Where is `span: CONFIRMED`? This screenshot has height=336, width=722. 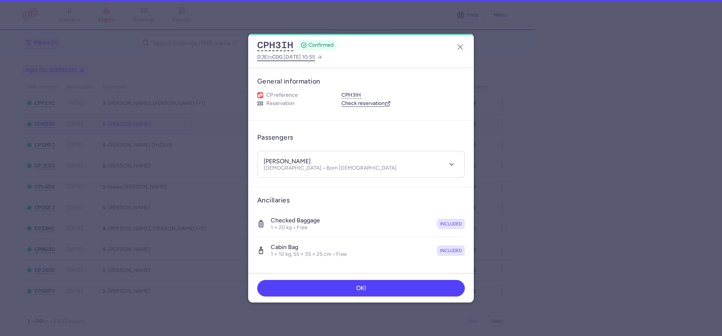 span: CONFIRMED is located at coordinates (321, 45).